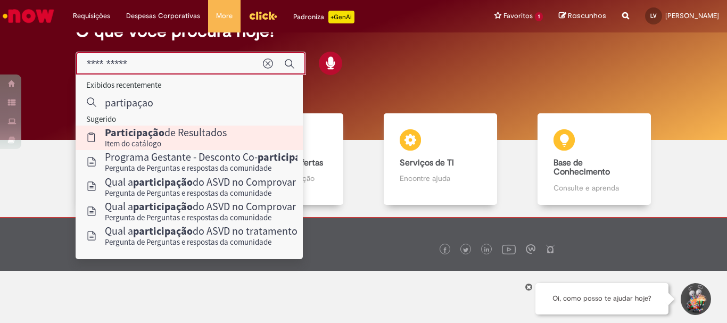  I want to click on img: logo_footer_linkedin.png, so click(487, 250).